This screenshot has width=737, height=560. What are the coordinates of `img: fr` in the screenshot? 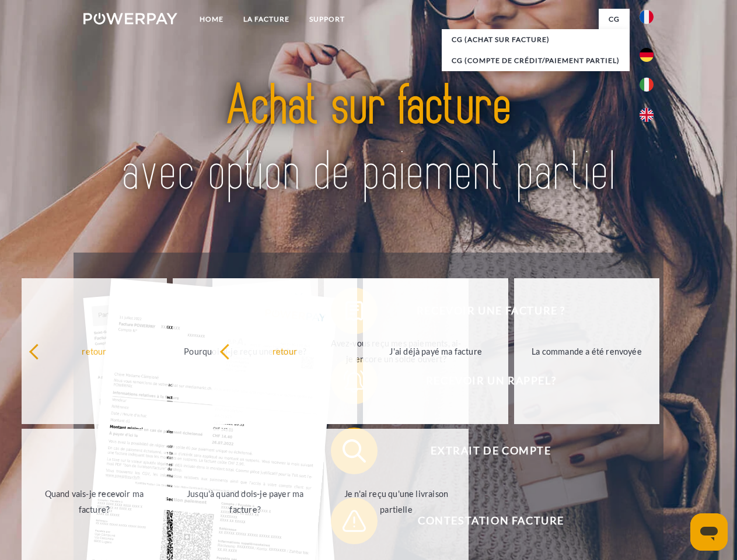 It's located at (646, 17).